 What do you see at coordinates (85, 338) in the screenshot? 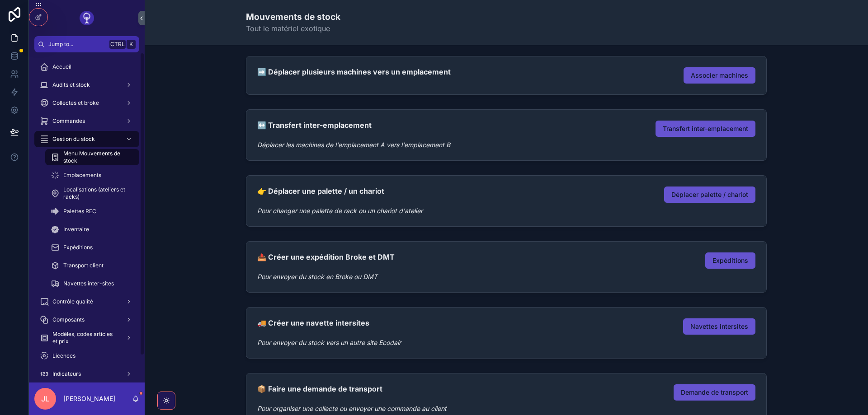
I see `span: Modèles, codes articles et prix` at bounding box center [85, 338].